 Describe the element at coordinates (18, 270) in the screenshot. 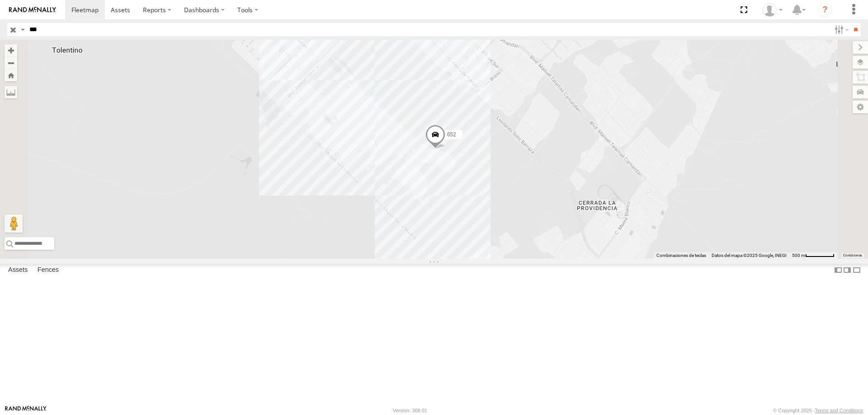

I see `label: Assets` at that location.